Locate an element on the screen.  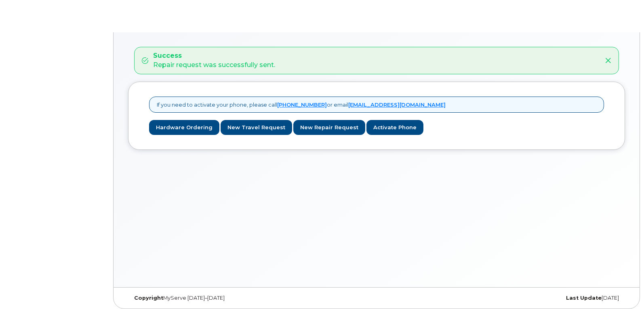
a: Hardware Ordering is located at coordinates (184, 127).